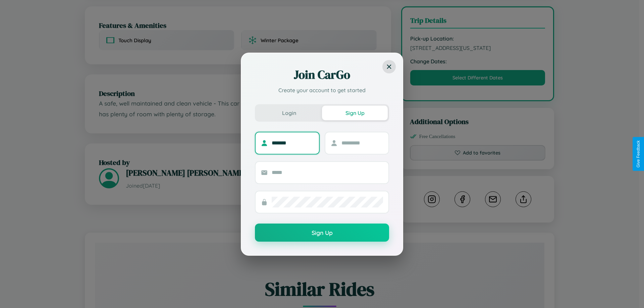 The width and height of the screenshot is (644, 308). What do you see at coordinates (289, 113) in the screenshot?
I see `button: Login` at bounding box center [289, 113].